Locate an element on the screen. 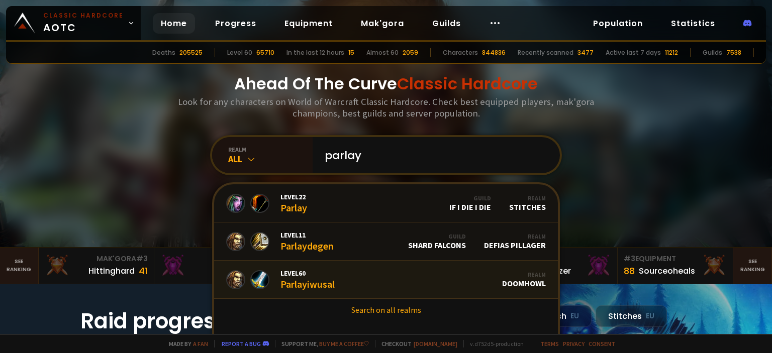 The image size is (772, 353). div: Parlay is located at coordinates (294, 203).